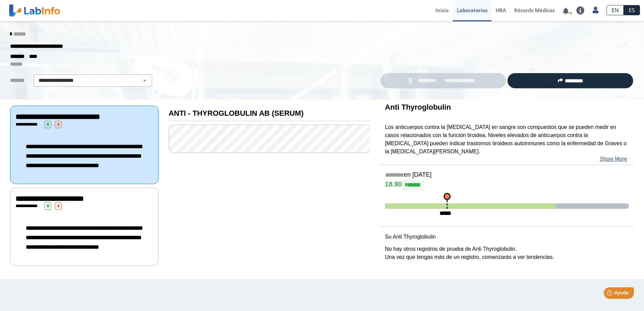  What do you see at coordinates (418, 107) in the screenshot?
I see `b: Anti Thyroglobulin` at bounding box center [418, 107].